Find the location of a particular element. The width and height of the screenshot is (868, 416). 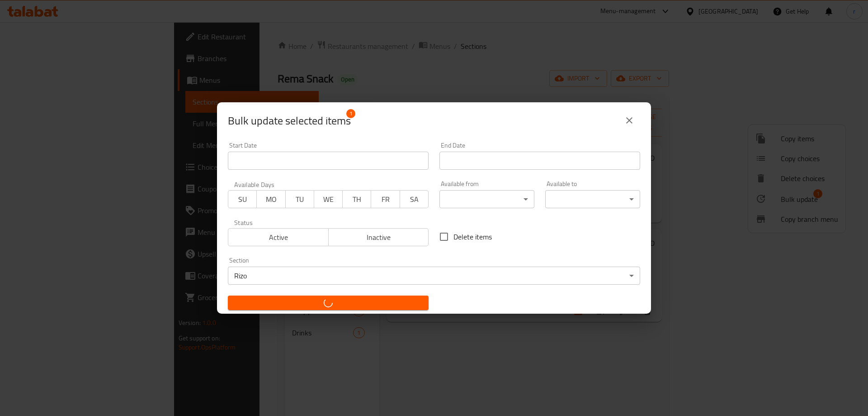

span: WE is located at coordinates (328, 199).